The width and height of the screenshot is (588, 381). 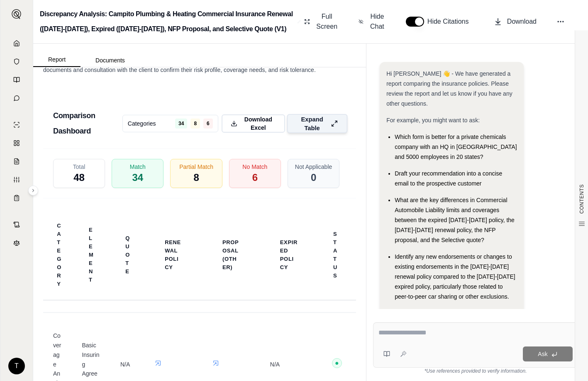 What do you see at coordinates (454, 220) in the screenshot?
I see `span: What are the key differences in Commercial Automobile Liability limits and coverages between the ...` at bounding box center [454, 220].